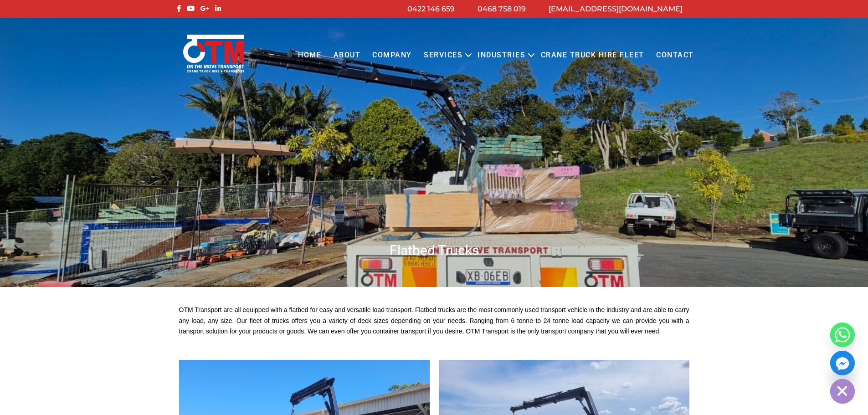 The image size is (868, 415). Describe the element at coordinates (842, 335) in the screenshot. I see `a: Whatsapp` at that location.